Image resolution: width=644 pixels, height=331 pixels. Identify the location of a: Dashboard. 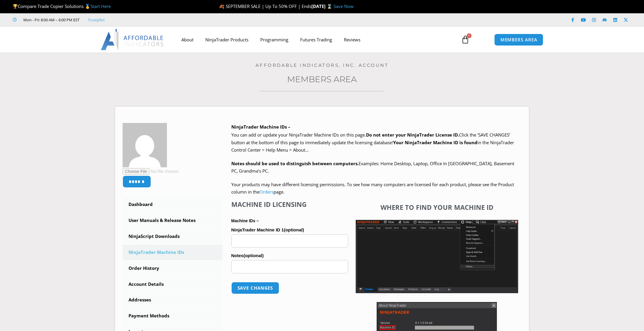
(173, 205).